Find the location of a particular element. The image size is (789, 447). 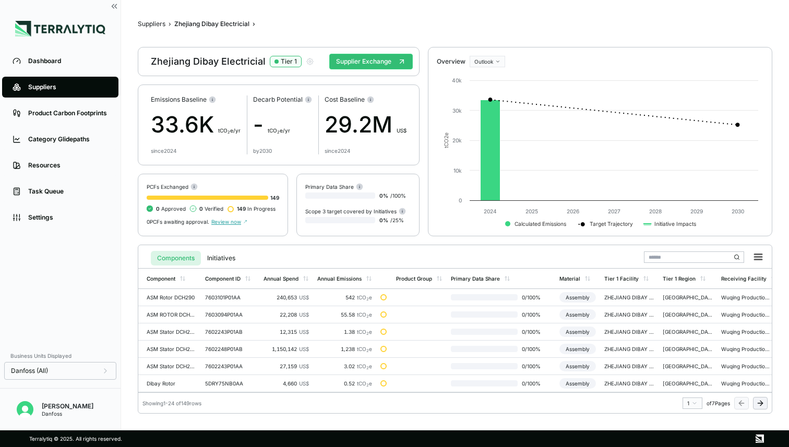

div: Component ID is located at coordinates (223, 279).